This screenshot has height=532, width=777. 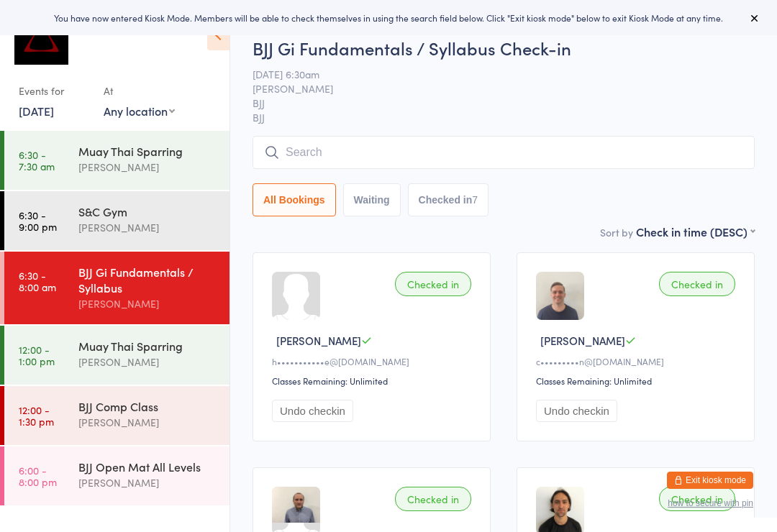 I want to click on button: Waiting, so click(x=371, y=200).